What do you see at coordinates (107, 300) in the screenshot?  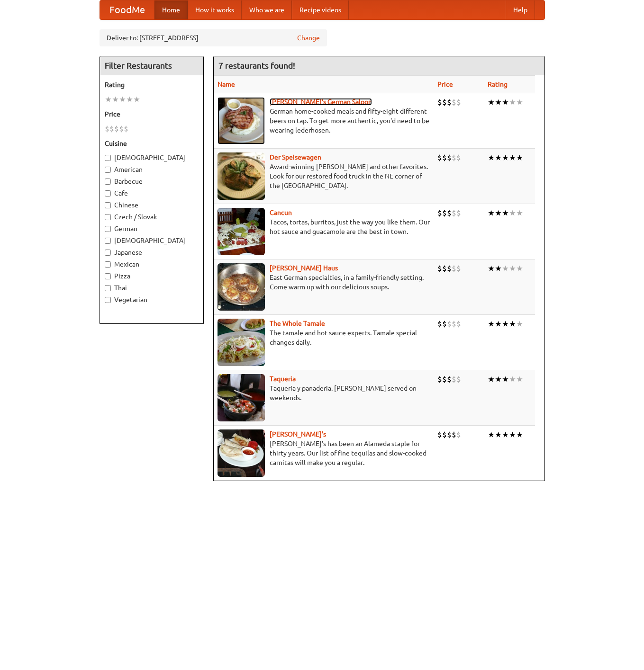 I see `input: Vegetarian` at bounding box center [107, 300].